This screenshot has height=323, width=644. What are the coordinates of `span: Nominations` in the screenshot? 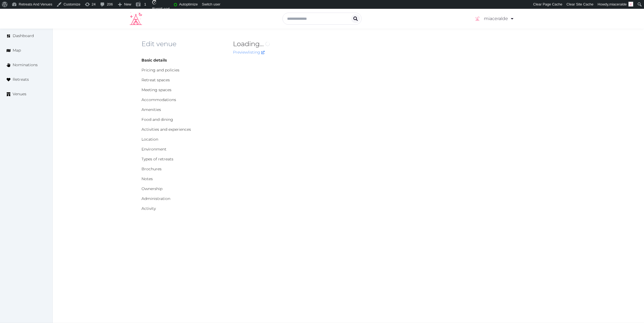 It's located at (25, 65).